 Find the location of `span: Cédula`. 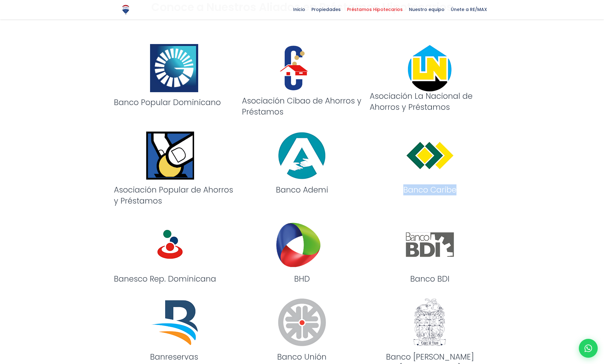

span: Cédula is located at coordinates (15, 38).